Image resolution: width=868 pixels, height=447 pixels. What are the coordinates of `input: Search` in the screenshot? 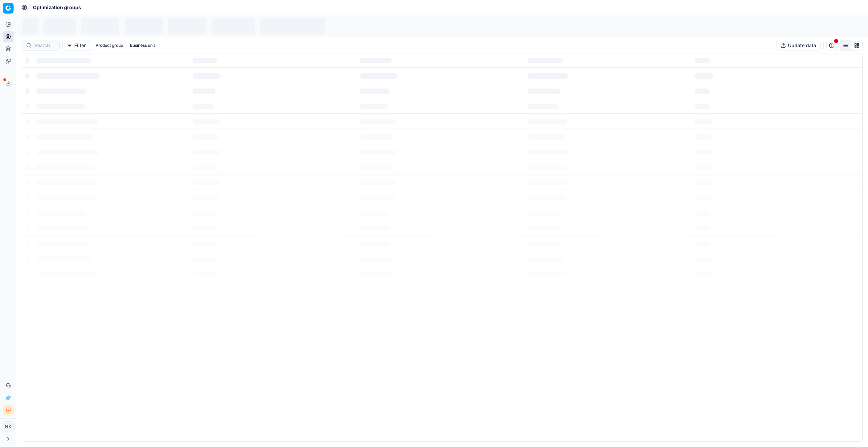 It's located at (45, 45).